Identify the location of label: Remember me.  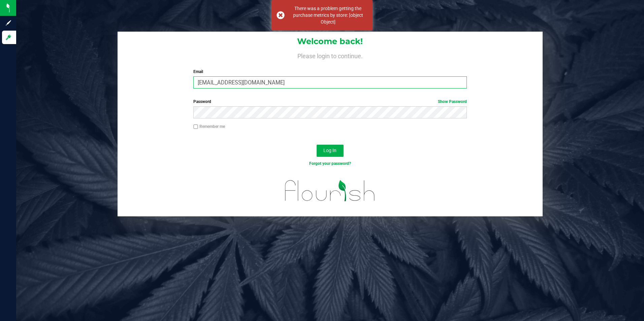
(209, 127).